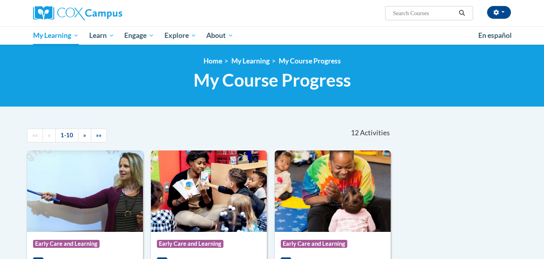 The image size is (544, 259). I want to click on a: Engage, so click(139, 35).